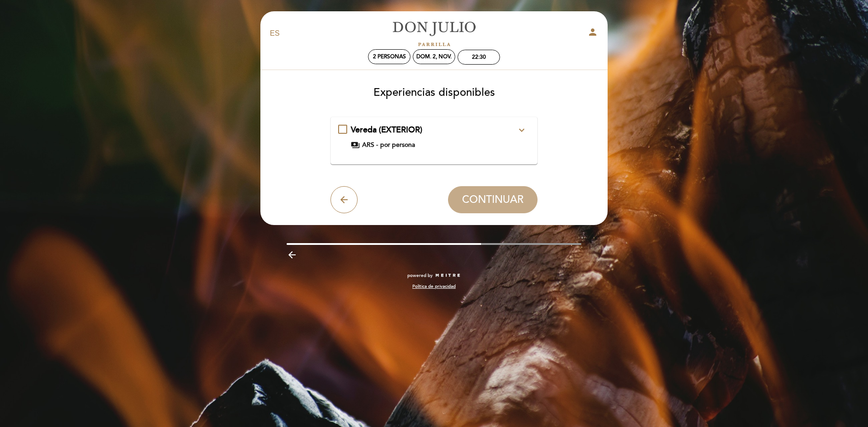  Describe the element at coordinates (434, 275) in the screenshot. I see `a: powered by` at that location.